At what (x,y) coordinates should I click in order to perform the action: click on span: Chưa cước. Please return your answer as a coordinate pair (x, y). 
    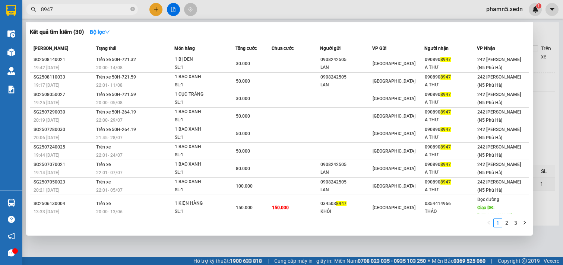
    Looking at the image, I should click on (283, 48).